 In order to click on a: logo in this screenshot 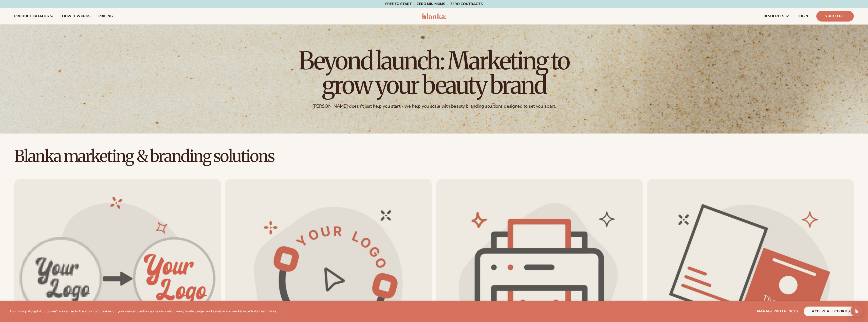, I will do `click(434, 16)`.